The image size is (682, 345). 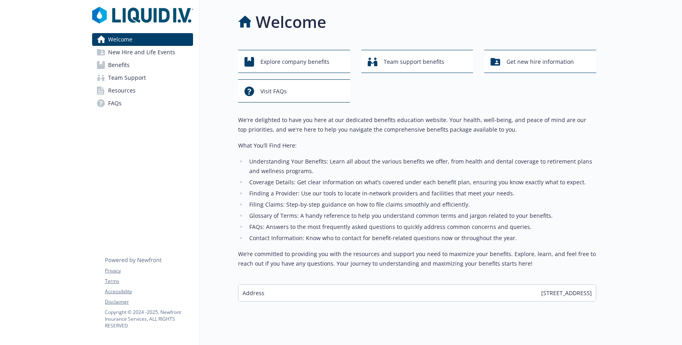 I want to click on li: Understanding Your Benefits: Learn all about the various benefits we offer, from health and denta..., so click(x=421, y=166).